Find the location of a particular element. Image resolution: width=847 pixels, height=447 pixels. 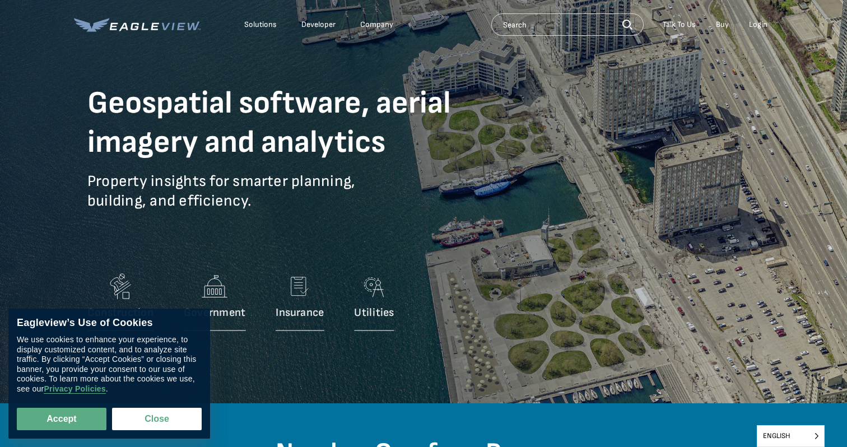

a: Buy is located at coordinates (722, 25).